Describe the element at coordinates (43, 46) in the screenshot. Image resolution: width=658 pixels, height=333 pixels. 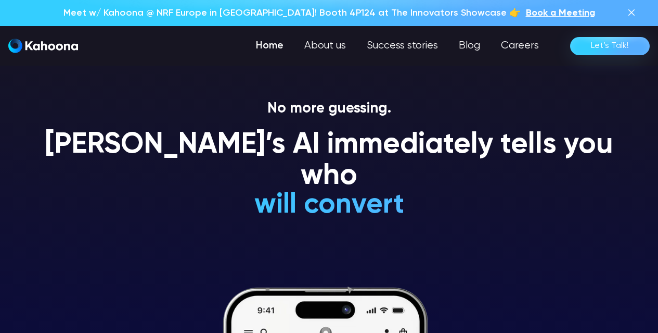
I see `a: home` at that location.